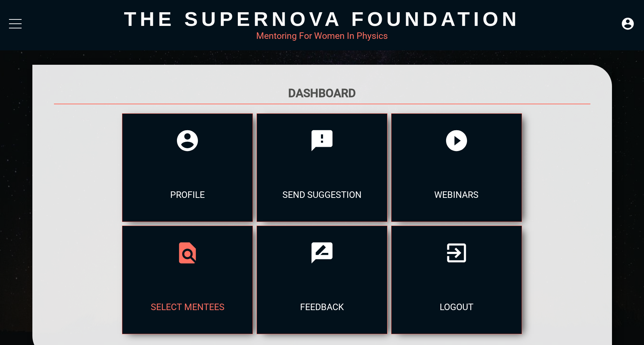 This screenshot has width=644, height=345. I want to click on div: send suggestion, so click(322, 194).